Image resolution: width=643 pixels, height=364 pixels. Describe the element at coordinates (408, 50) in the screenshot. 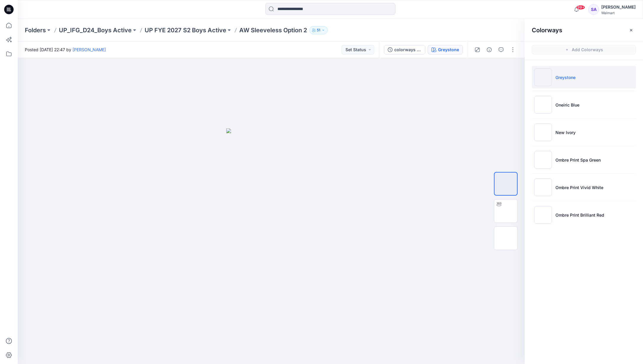

I see `div: colorways 07.29.25` at that location.